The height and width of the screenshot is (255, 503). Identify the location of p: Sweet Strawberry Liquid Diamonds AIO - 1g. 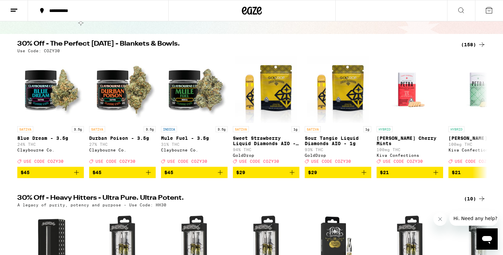
(266, 141).